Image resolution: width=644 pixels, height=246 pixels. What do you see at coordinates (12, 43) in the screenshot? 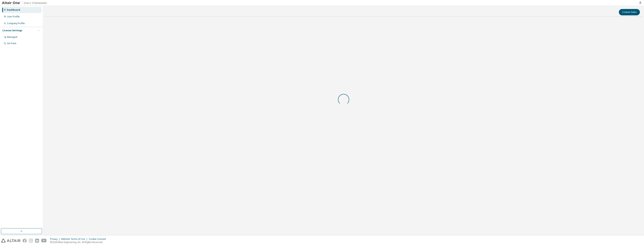
I see `div: On Prem` at bounding box center [12, 43].